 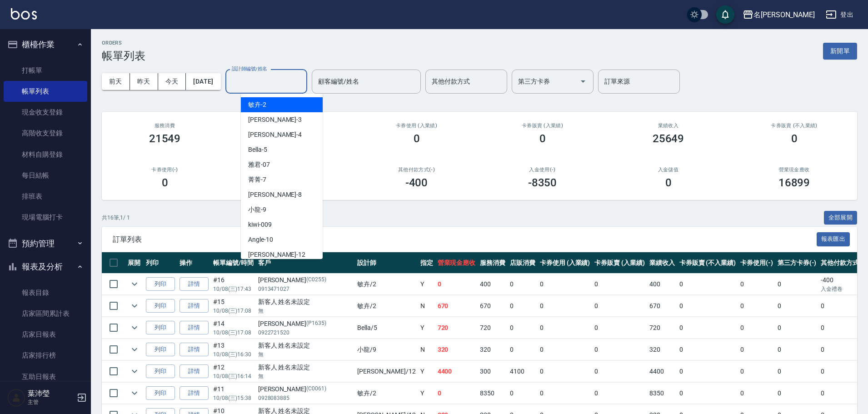 I want to click on h2: 營業現金應收, so click(x=794, y=169).